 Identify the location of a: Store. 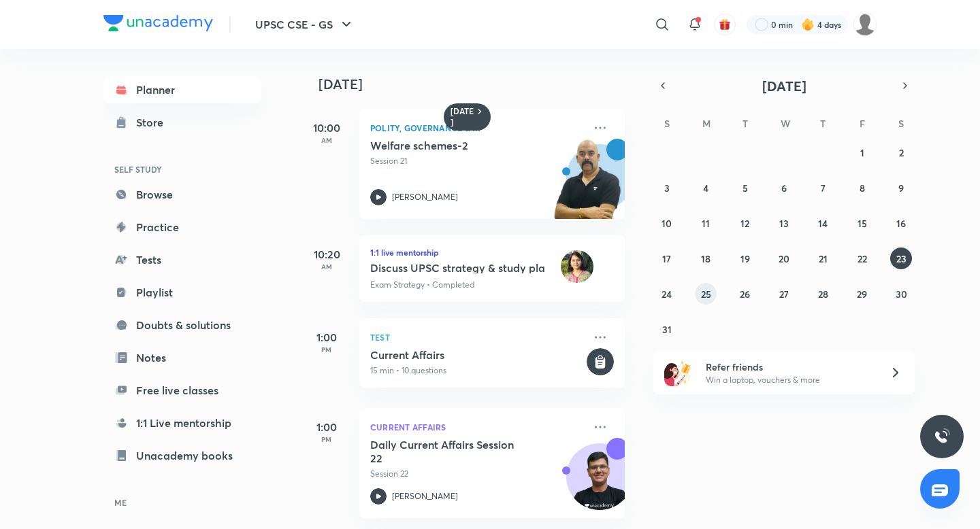
(182, 123).